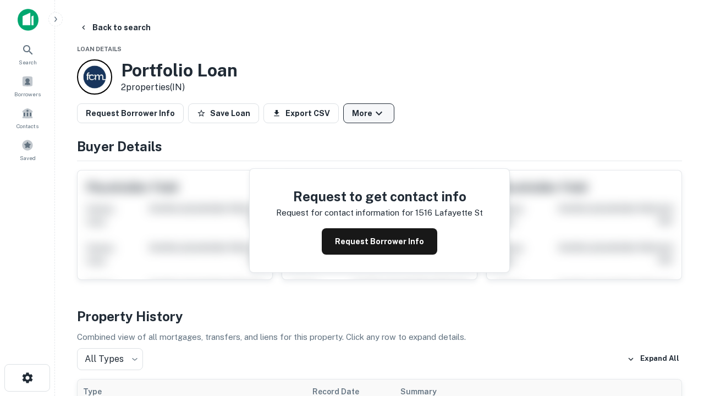 This screenshot has height=396, width=704. I want to click on button: Save Loan, so click(223, 113).